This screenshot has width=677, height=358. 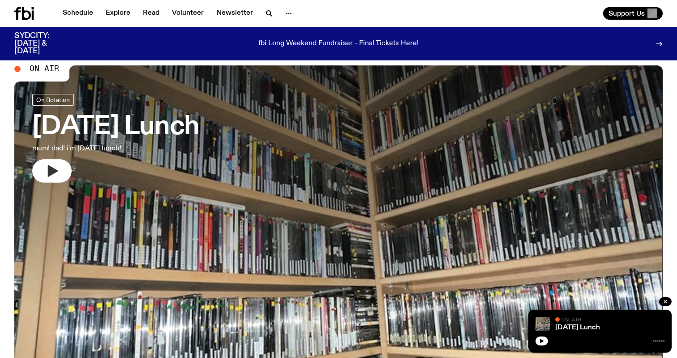 I want to click on a: Schedule, so click(x=78, y=13).